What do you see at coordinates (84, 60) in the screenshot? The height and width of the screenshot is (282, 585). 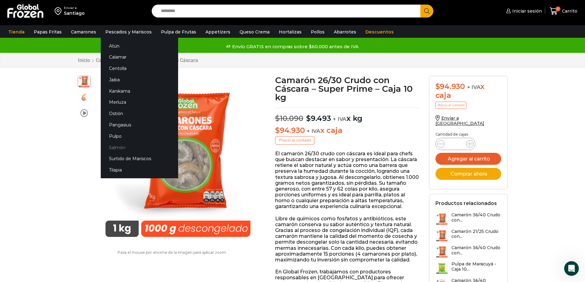 I see `a: Inicio` at bounding box center [84, 60].